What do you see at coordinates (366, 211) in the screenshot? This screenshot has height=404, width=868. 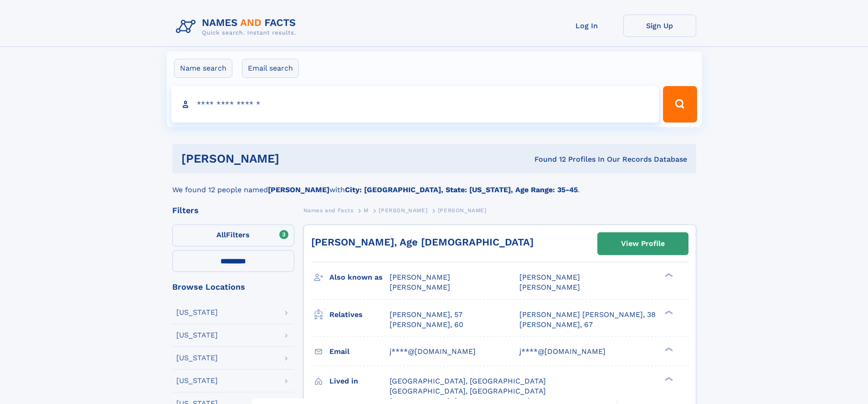 I see `a: M` at bounding box center [366, 211].